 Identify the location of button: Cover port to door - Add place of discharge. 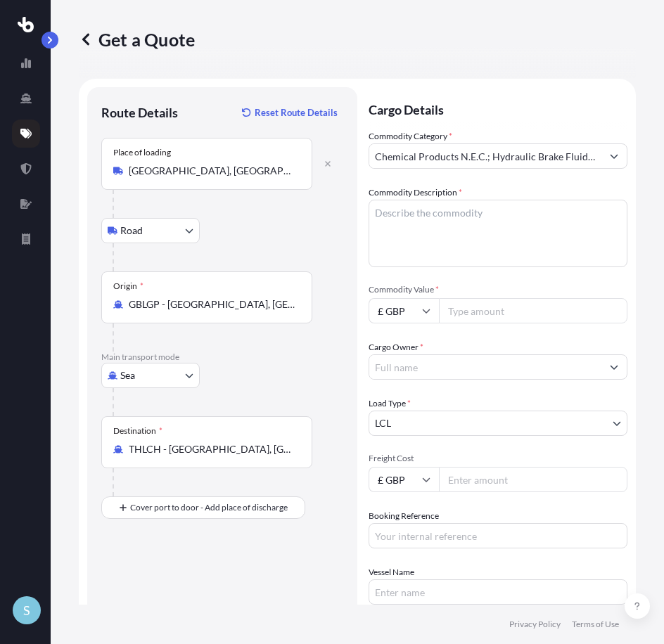
(203, 507).